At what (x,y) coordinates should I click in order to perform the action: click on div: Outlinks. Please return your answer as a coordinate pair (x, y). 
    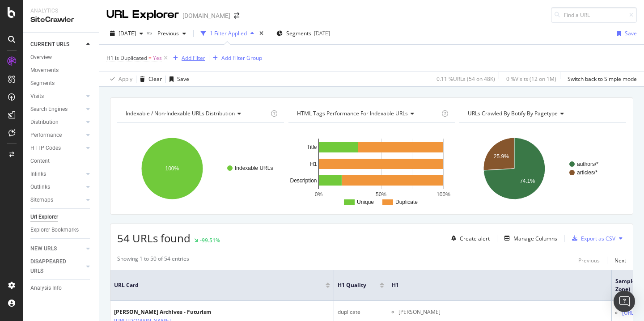
    Looking at the image, I should click on (40, 187).